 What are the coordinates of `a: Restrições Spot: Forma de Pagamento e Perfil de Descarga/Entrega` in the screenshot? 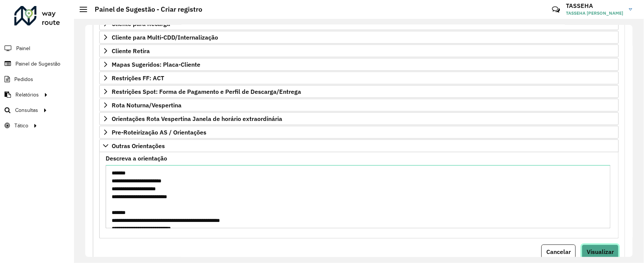 It's located at (359, 92).